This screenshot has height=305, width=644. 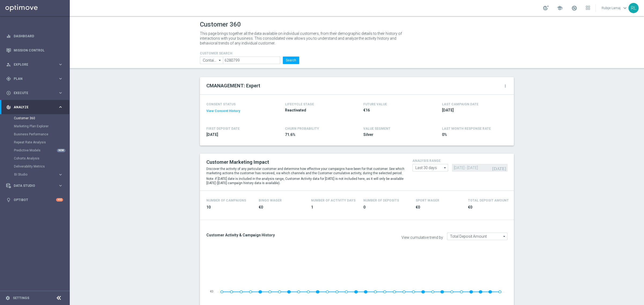 What do you see at coordinates (427, 201) in the screenshot?
I see `h4: Sport Wager` at bounding box center [427, 201].